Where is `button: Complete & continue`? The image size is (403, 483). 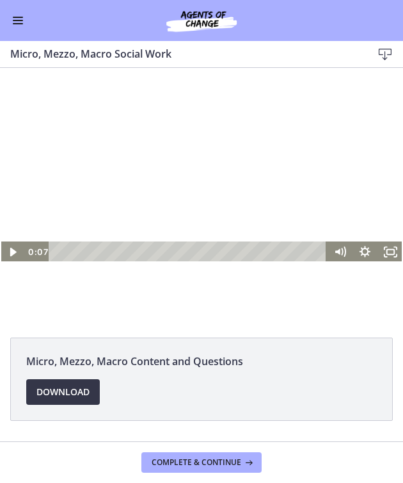
button: Complete & continue is located at coordinates (202, 462).